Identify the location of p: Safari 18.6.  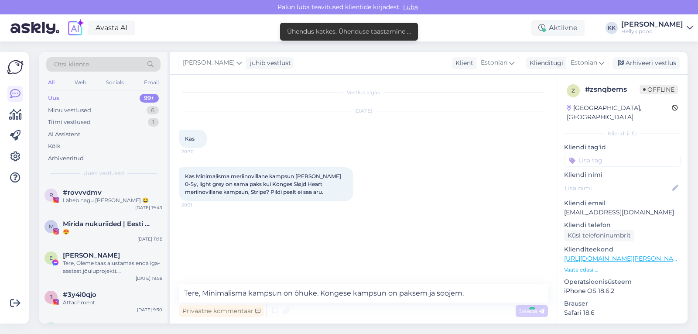
(622, 312).